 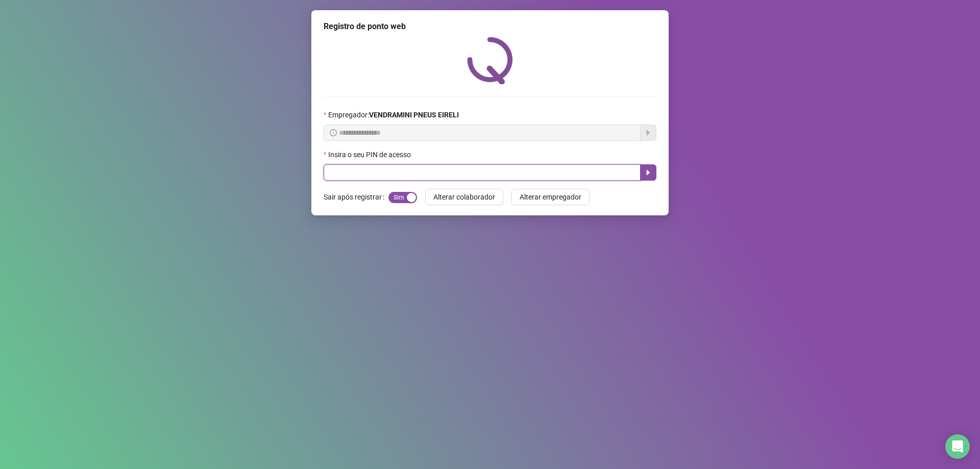 I want to click on span: Alterar empregador, so click(x=551, y=197).